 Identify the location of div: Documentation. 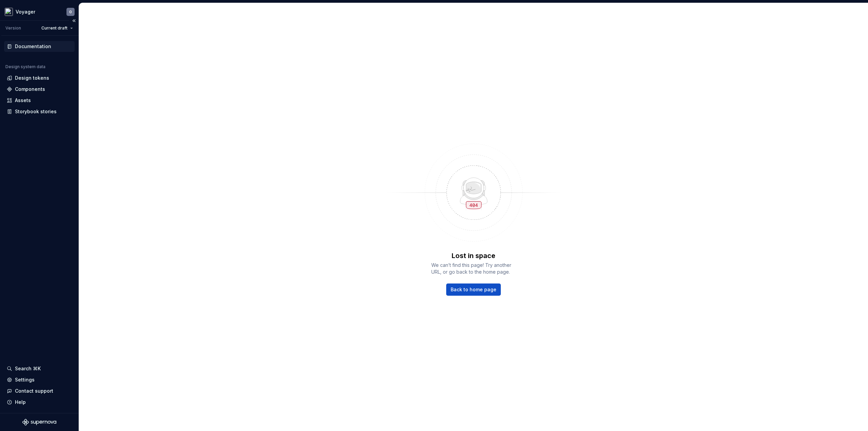
(33, 46).